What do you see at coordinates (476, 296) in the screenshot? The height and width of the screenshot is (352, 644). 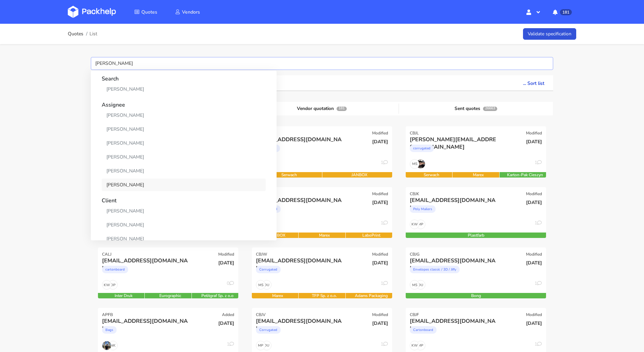 I see `div: Bong` at bounding box center [476, 296].